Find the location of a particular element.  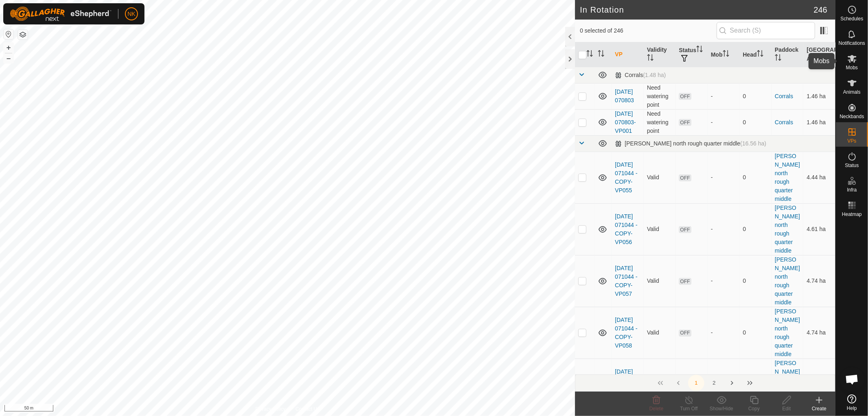

th: Mob is located at coordinates (724, 55).